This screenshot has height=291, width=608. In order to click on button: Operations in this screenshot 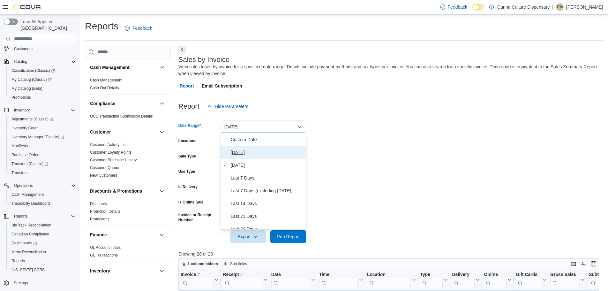, I will do `click(23, 185)`.